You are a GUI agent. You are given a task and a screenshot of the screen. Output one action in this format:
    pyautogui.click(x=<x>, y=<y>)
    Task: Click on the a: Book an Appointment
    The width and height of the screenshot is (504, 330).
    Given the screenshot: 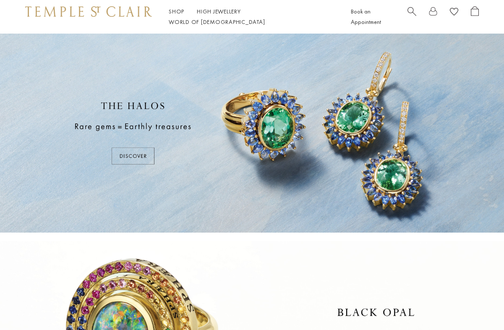 What is the action you would take?
    pyautogui.click(x=366, y=16)
    